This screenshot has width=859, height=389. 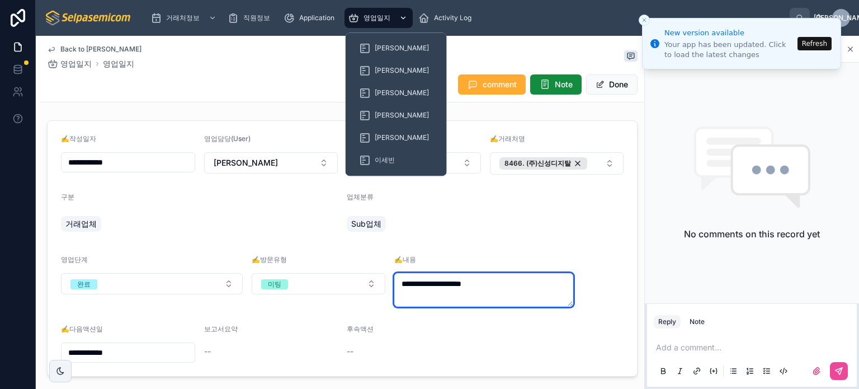 I want to click on span: ✍️다음액션일, so click(x=82, y=328).